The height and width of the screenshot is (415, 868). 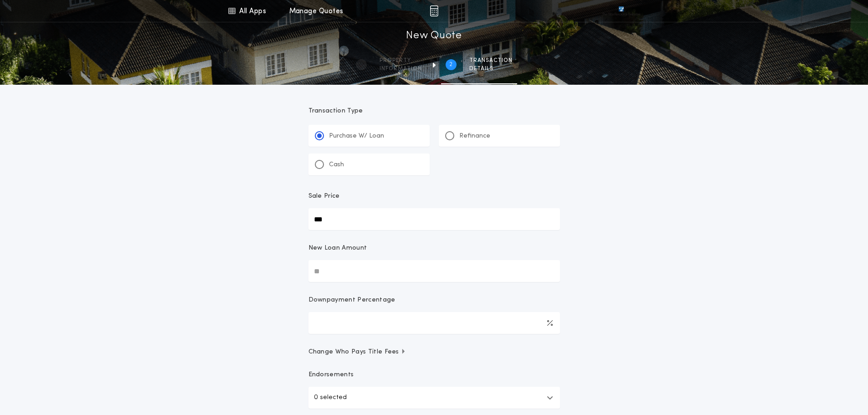 What do you see at coordinates (621, 11) in the screenshot?
I see `img: vs-icon` at bounding box center [621, 11].